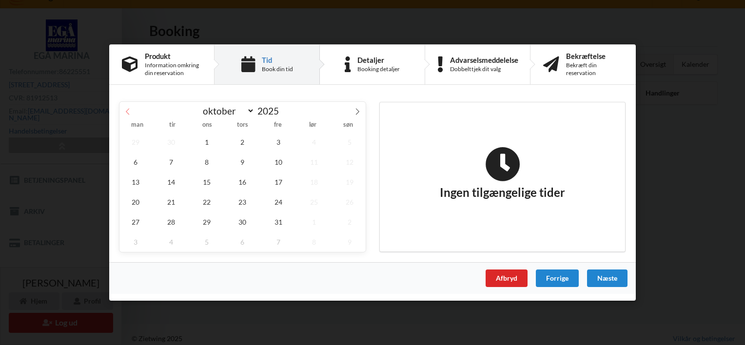 The width and height of the screenshot is (745, 345). I want to click on span: oktober 3, 2025, so click(279, 142).